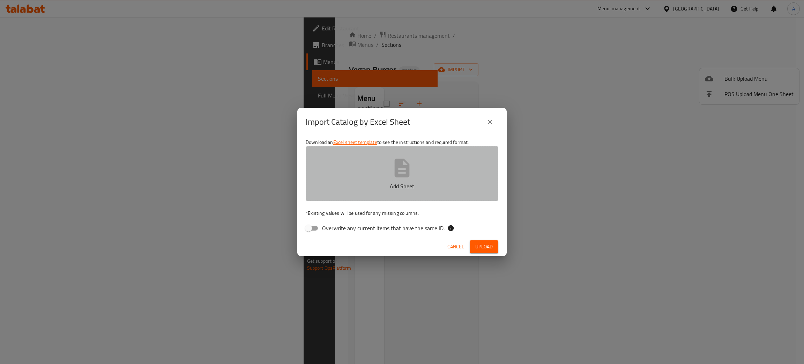 The height and width of the screenshot is (364, 804). I want to click on button: Add Sheet, so click(402, 173).